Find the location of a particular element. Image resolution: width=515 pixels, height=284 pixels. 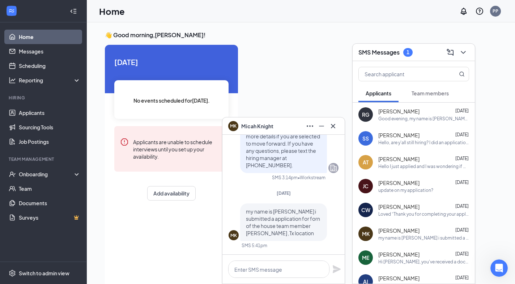

div: SS is located at coordinates (366, 139).